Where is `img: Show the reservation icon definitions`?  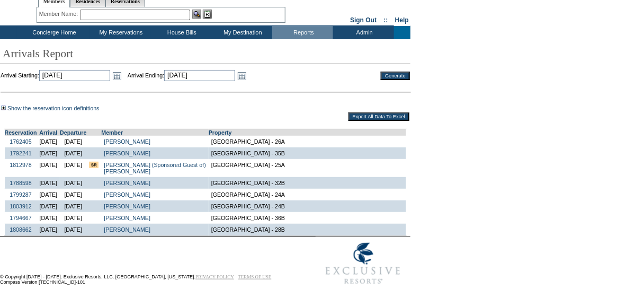 img: Show the reservation icon definitions is located at coordinates (3, 108).